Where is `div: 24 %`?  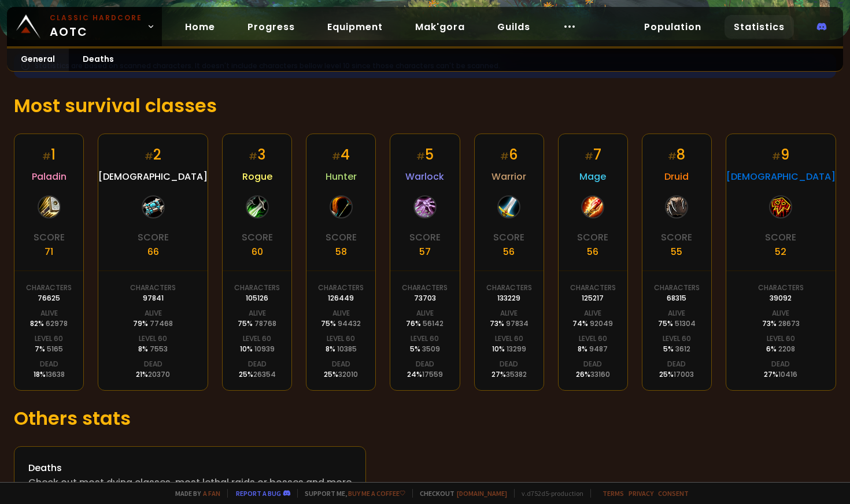
div: 24 % is located at coordinates (425, 375).